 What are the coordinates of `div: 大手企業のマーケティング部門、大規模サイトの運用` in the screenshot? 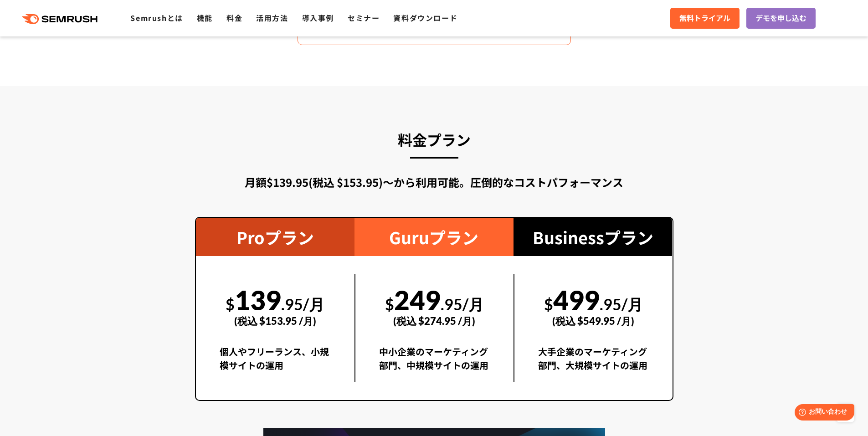 It's located at (593, 362).